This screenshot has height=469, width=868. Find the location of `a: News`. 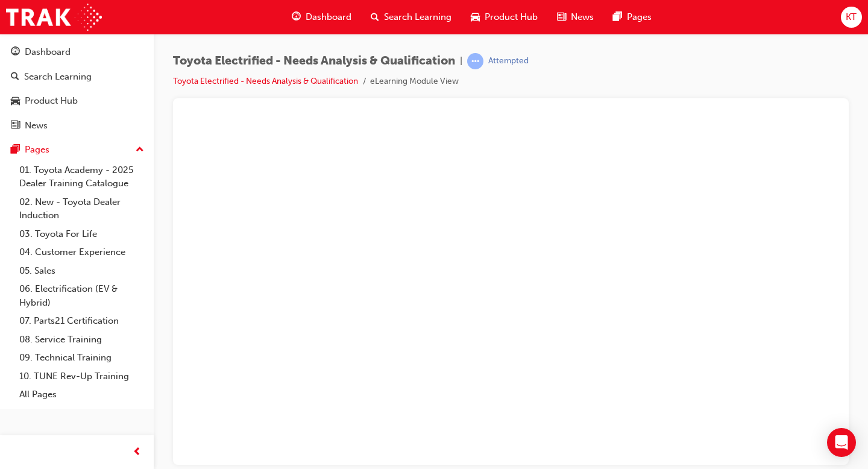

a: News is located at coordinates (77, 125).